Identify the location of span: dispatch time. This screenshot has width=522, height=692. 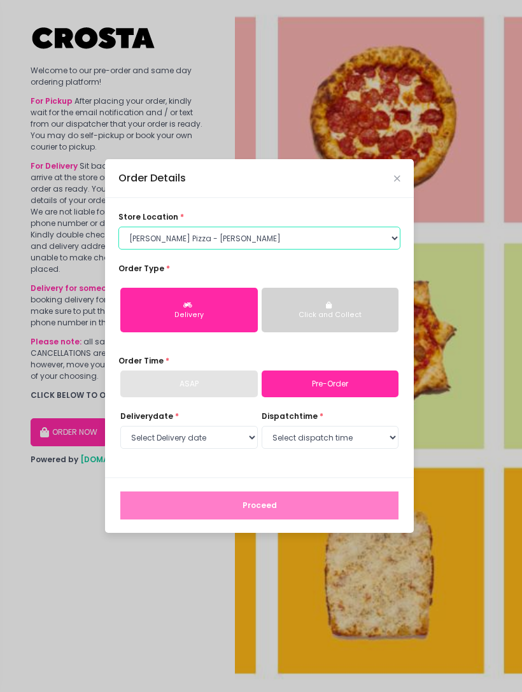
(290, 416).